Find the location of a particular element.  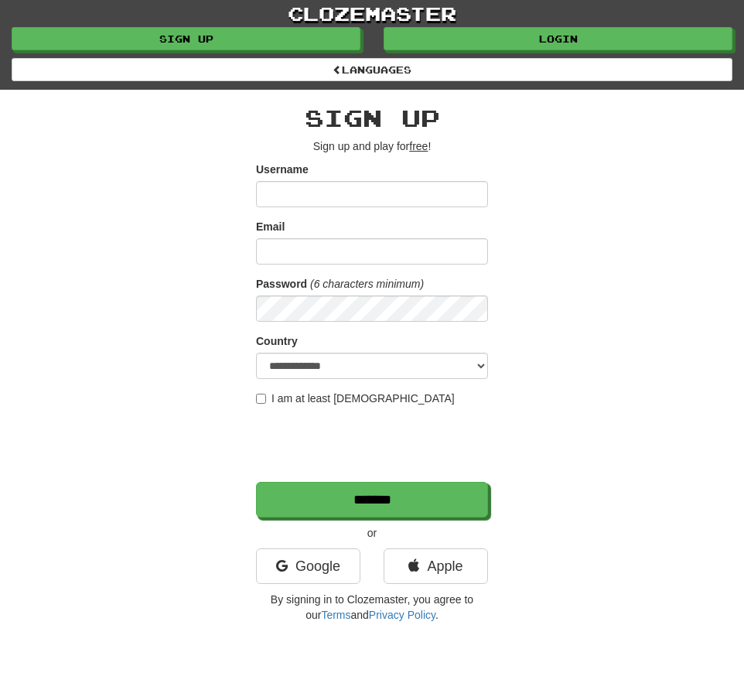

label: Email is located at coordinates (270, 227).